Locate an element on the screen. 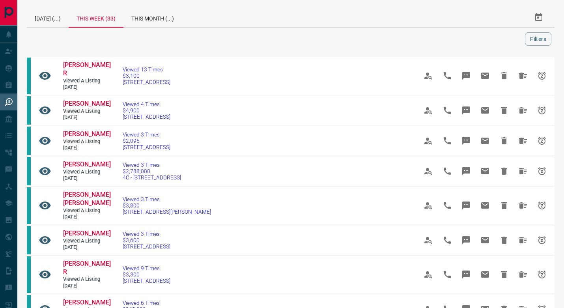 The width and height of the screenshot is (564, 308). span: $3,100 is located at coordinates (146, 76).